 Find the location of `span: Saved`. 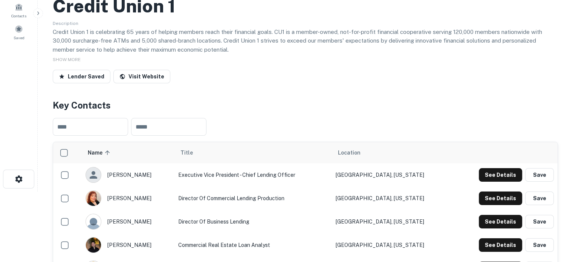

span: Saved is located at coordinates (19, 38).